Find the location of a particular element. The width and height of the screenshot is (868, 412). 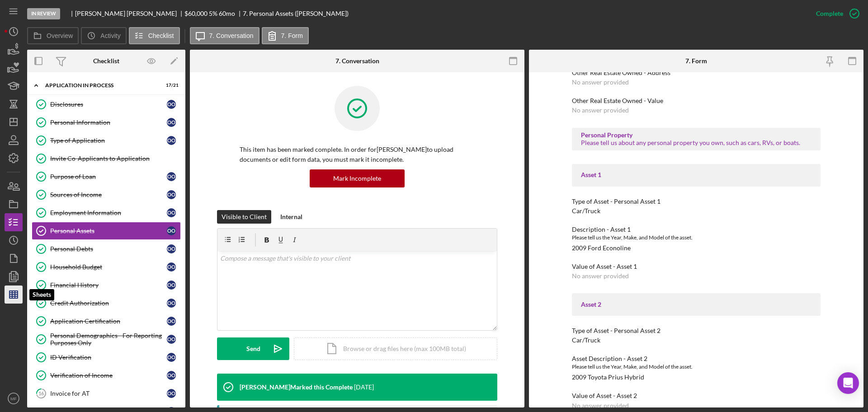

div: Value of Asset - Asset 2 is located at coordinates (697, 396).